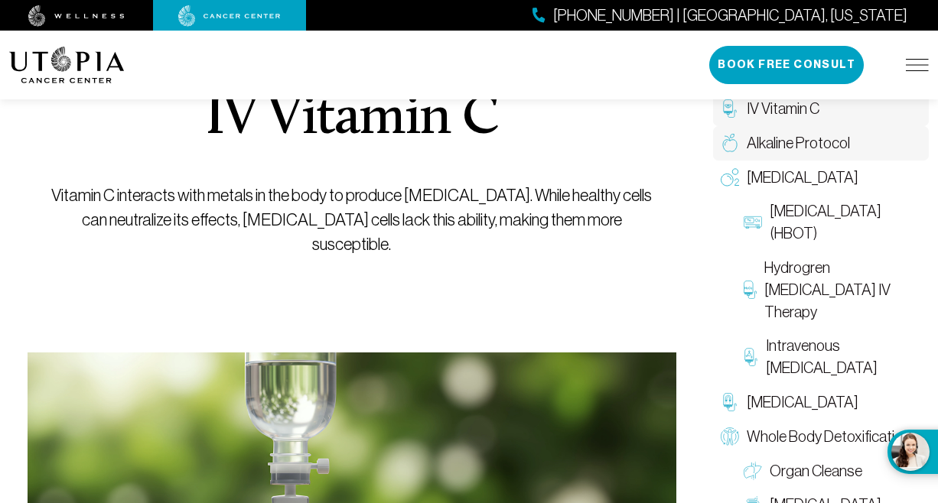  I want to click on span: Organ Cleanse, so click(816, 471).